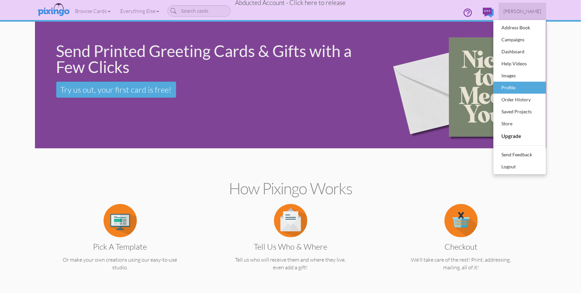 This screenshot has height=293, width=581. Describe the element at coordinates (93, 11) in the screenshot. I see `a: Browse Cards` at that location.